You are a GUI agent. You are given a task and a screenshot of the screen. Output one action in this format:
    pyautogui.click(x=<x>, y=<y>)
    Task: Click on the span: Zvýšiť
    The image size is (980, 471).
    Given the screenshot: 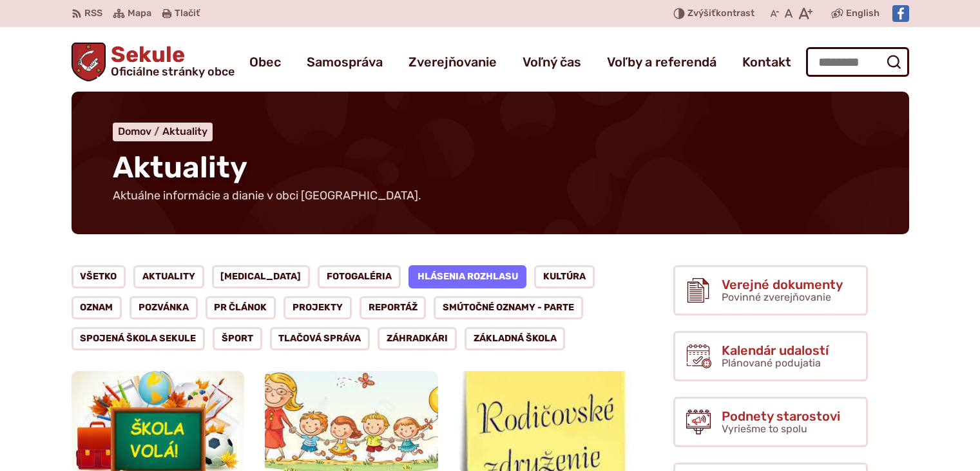 What is the action you would take?
    pyautogui.click(x=702, y=13)
    